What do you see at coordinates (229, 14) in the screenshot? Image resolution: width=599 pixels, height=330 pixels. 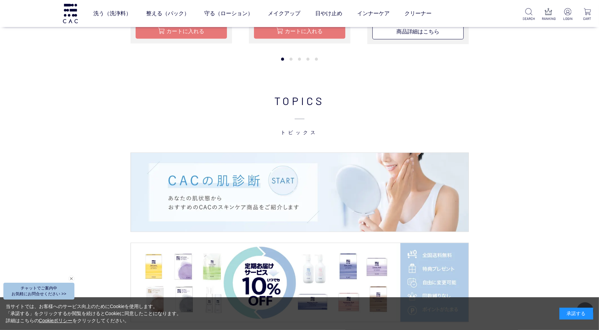 I see `a: 守る（ローション）` at bounding box center [229, 14].